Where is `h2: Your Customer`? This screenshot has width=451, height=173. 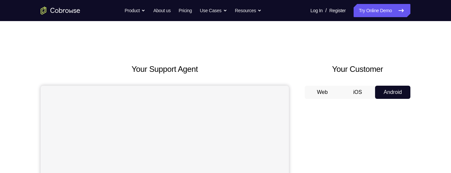
h2: Your Customer is located at coordinates (358, 69).